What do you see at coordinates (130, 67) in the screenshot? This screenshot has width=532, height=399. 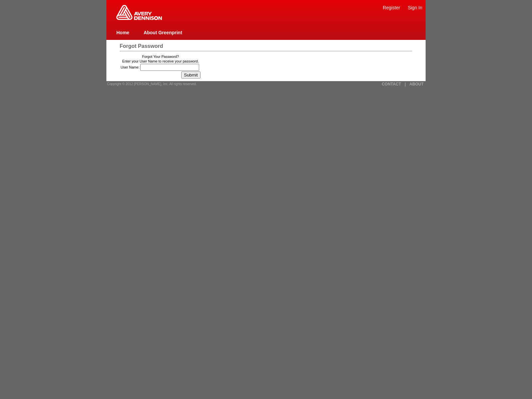 I see `label: User Name:` at bounding box center [130, 67].